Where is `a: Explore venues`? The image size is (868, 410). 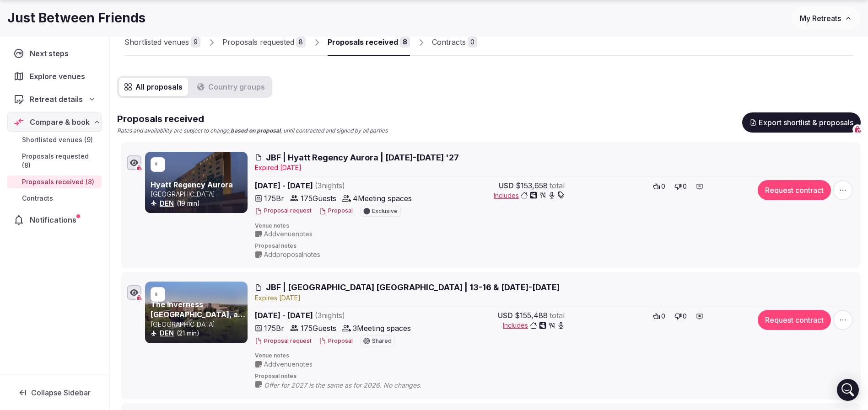
a: Explore venues is located at coordinates (54, 77).